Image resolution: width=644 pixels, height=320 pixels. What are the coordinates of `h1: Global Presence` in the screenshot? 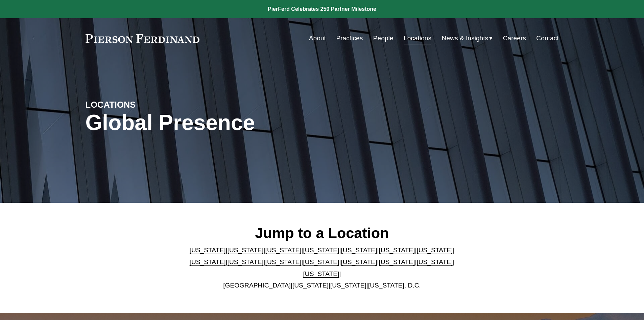 It's located at (243, 123).